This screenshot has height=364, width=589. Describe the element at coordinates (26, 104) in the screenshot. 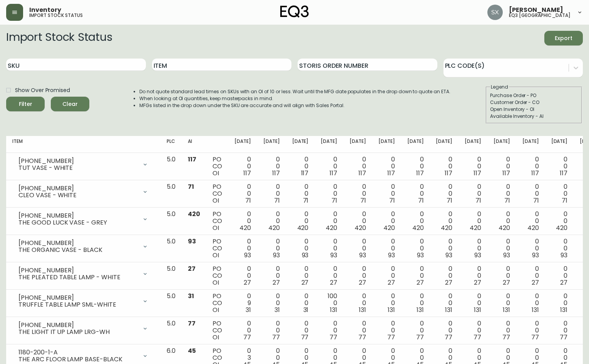

I see `button: Filter` at that location.